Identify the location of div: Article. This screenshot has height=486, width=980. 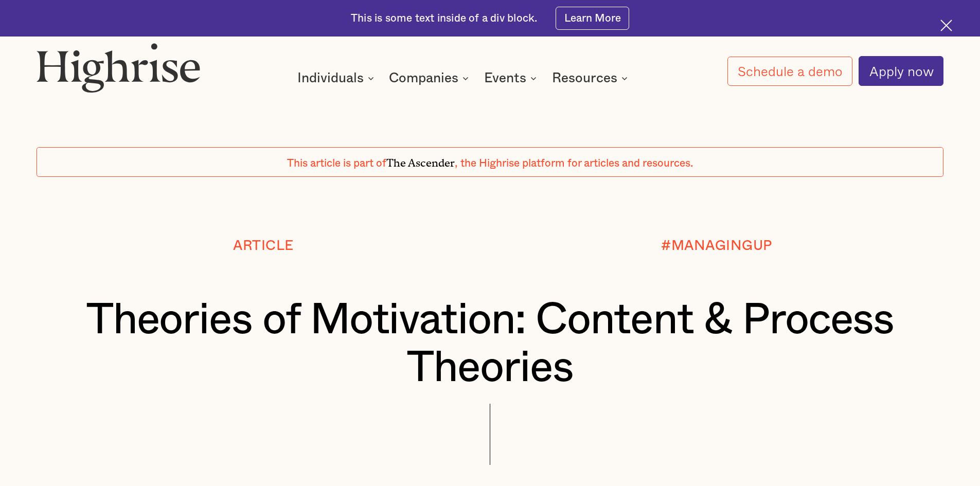
(263, 245).